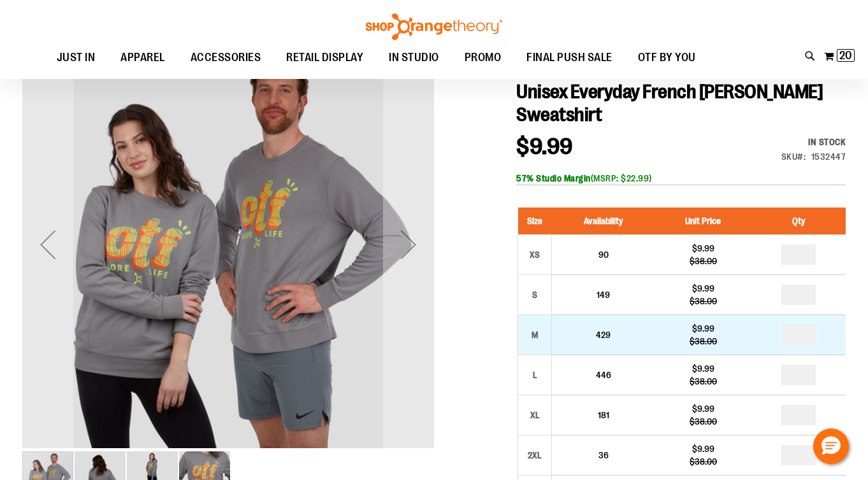  Describe the element at coordinates (228, 245) in the screenshot. I see `div: Product image for Unisex Everyday French Terry Crewneck Sweatshirt` at that location.